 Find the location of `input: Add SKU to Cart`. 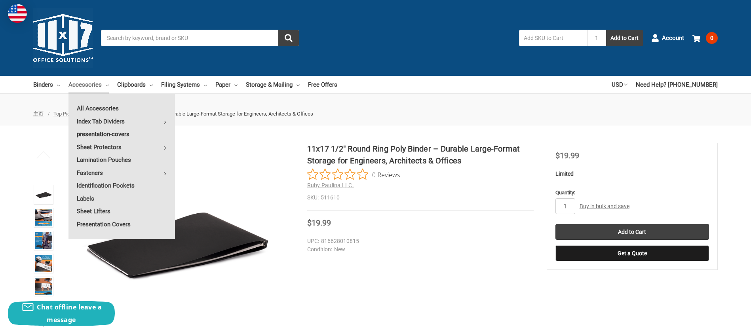

input: Add SKU to Cart is located at coordinates (553, 38).